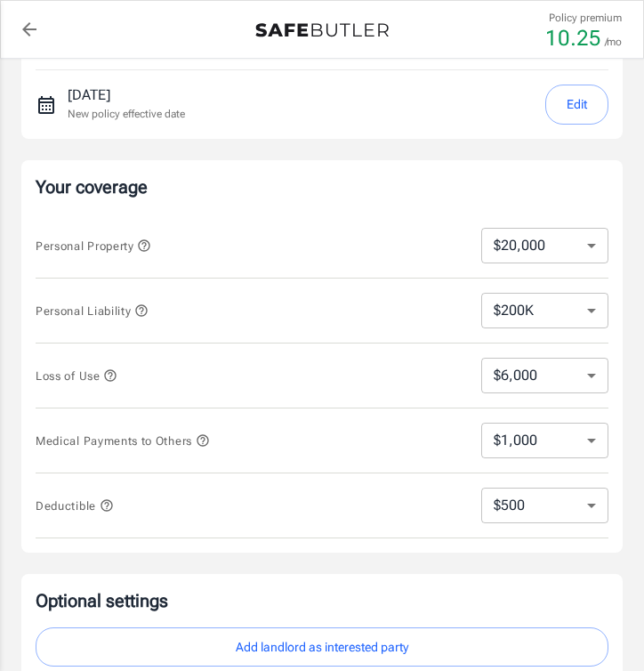  Describe the element at coordinates (573, 39) in the screenshot. I see `p: 10.25` at that location.